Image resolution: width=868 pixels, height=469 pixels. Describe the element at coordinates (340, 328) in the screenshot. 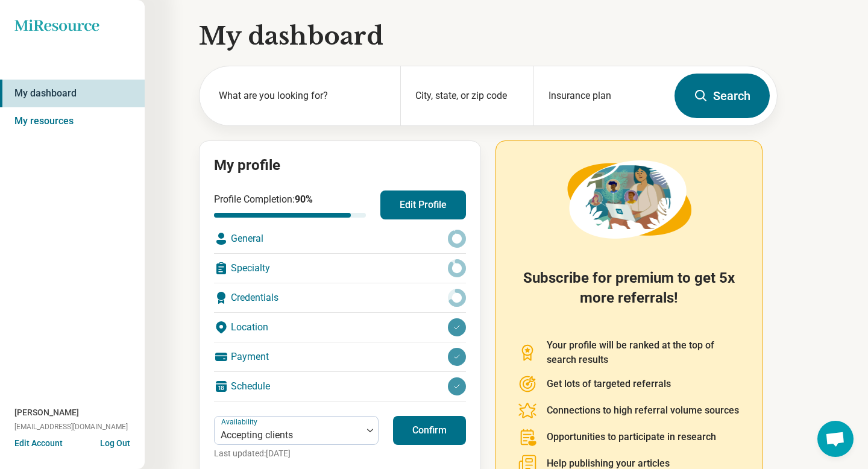

I see `div: Location` at that location.